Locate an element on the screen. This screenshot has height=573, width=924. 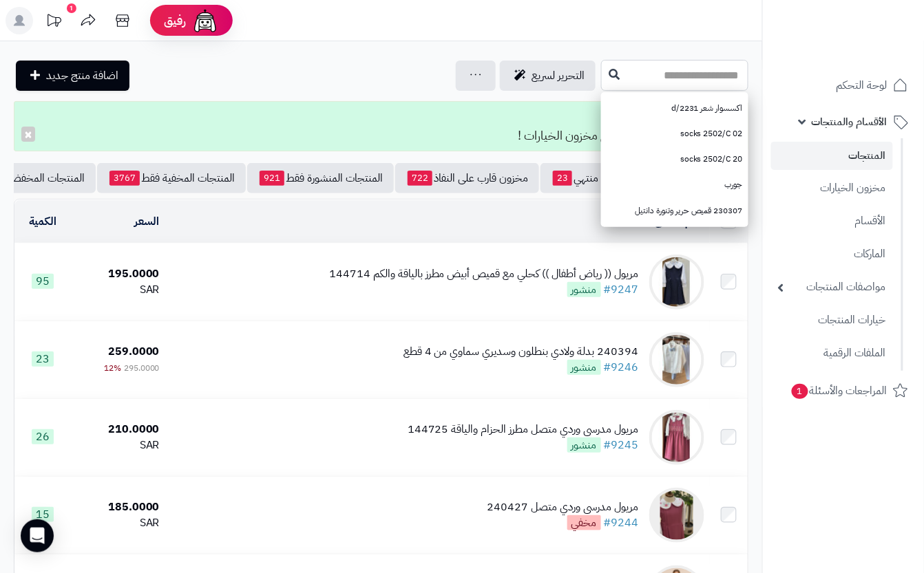
span: 26 is located at coordinates (43, 437).